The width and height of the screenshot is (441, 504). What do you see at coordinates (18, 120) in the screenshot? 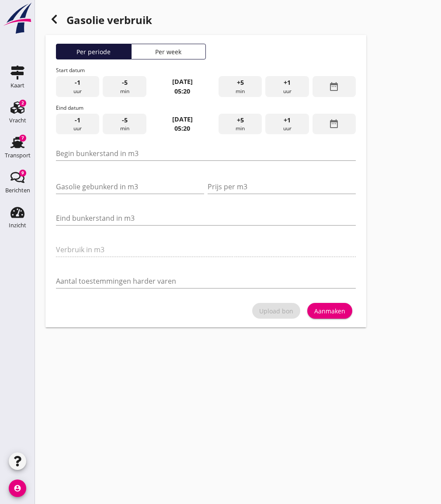
I see `div: Vracht` at bounding box center [18, 120].